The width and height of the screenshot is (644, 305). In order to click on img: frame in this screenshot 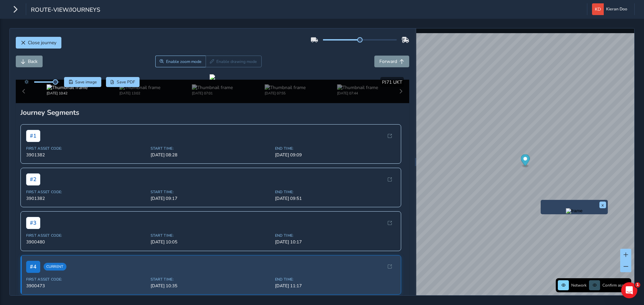, I will do `click(575, 211)`.